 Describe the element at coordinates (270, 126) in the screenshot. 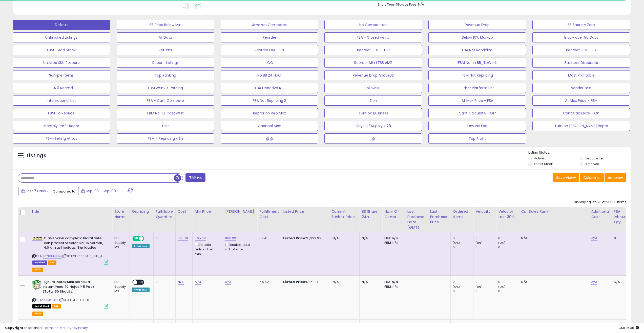

I see `button: Channel Max` at that location.